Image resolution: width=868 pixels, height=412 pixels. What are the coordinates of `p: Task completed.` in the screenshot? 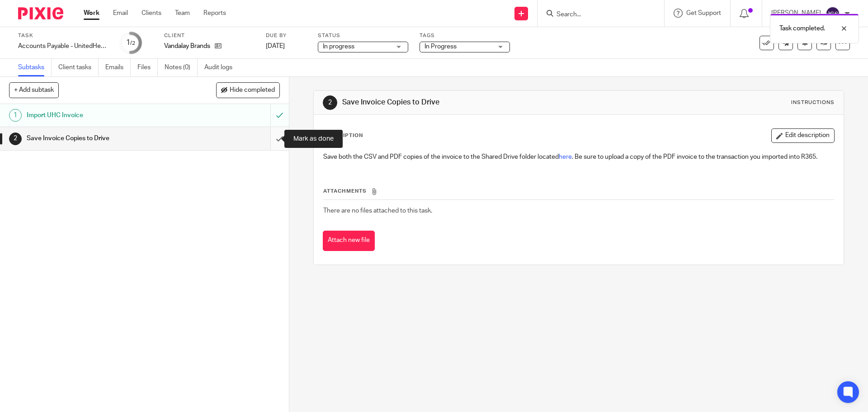 It's located at (802, 28).